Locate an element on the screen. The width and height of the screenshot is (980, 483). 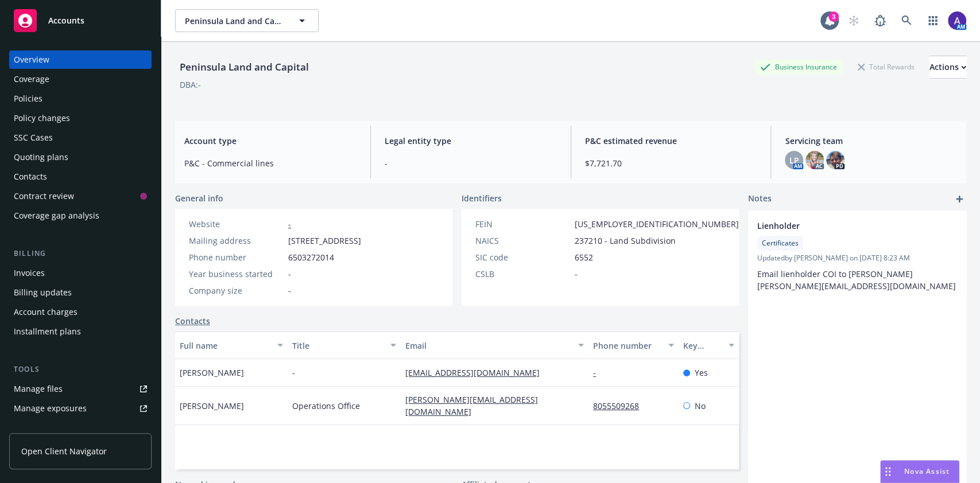
div: Billing is located at coordinates (80, 254).